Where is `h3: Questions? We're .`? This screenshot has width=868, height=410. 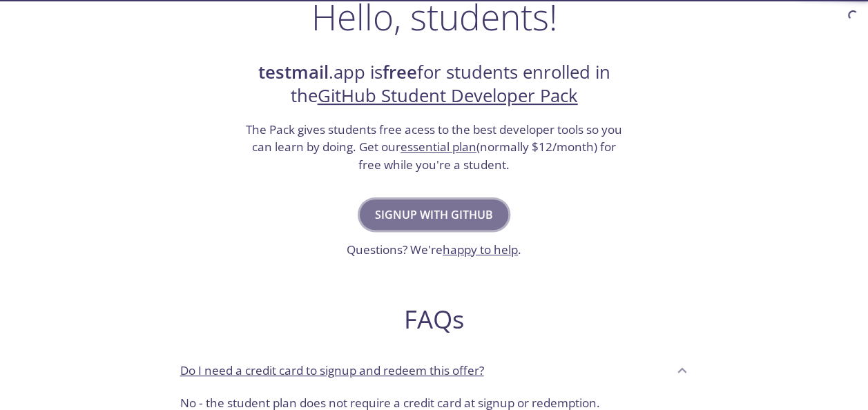
h3: Questions? We're . is located at coordinates (434, 250).